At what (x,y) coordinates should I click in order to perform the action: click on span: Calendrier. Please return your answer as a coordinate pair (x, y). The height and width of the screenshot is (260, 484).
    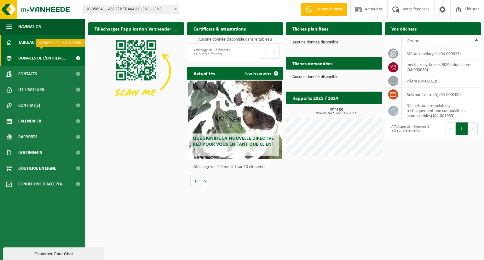
    Looking at the image, I should click on (30, 121).